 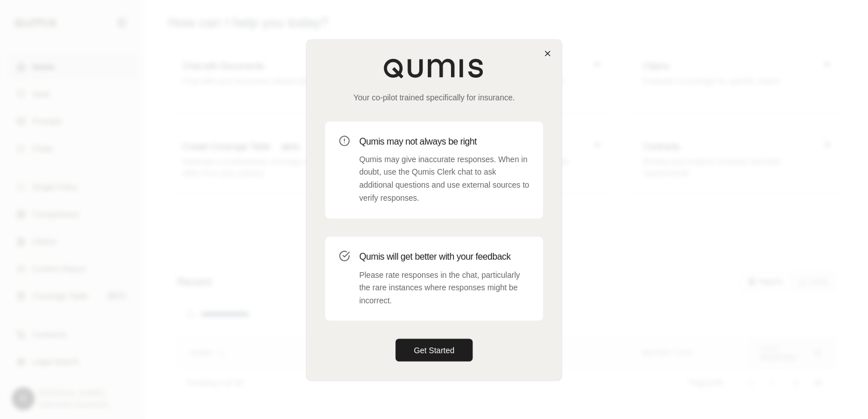 I want to click on p: Your co-pilot trained specifically for insurance., so click(x=434, y=97).